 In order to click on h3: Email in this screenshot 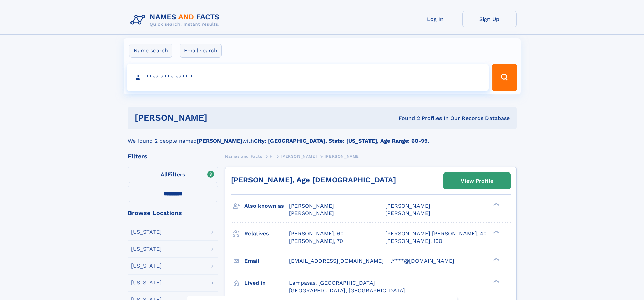, I will do `click(267, 261)`.